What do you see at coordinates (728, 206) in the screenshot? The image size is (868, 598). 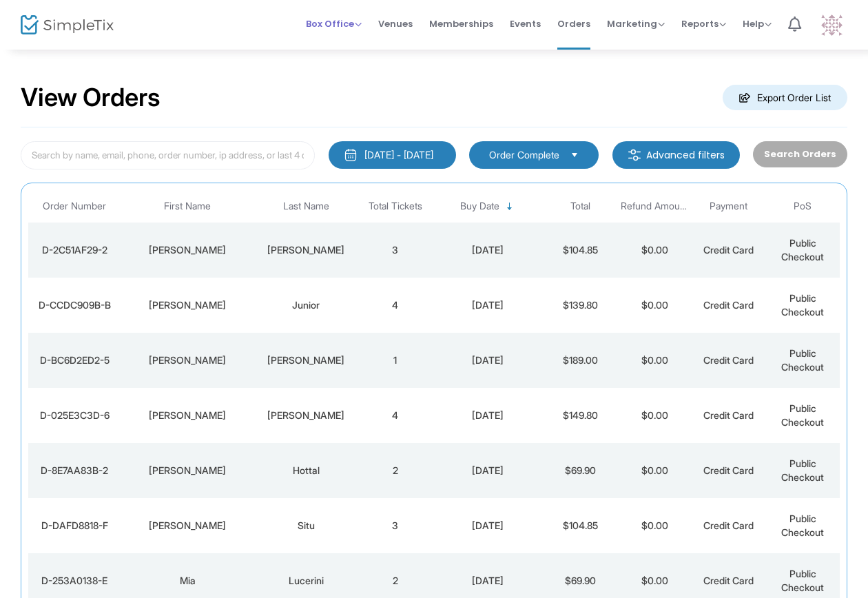 I see `span: Payment` at bounding box center [728, 206].